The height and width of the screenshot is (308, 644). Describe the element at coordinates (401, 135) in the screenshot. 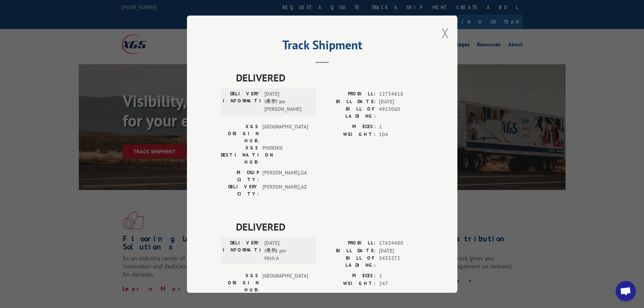

I see `span: 104` at that location.